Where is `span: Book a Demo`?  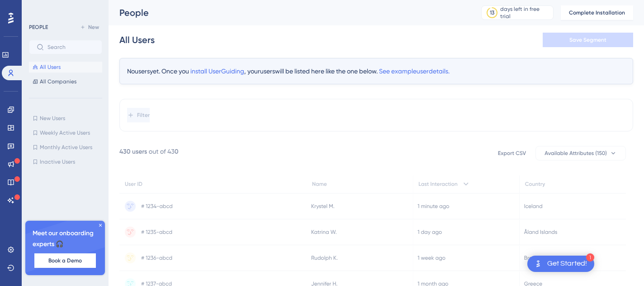
span: Book a Demo is located at coordinates (65, 260).